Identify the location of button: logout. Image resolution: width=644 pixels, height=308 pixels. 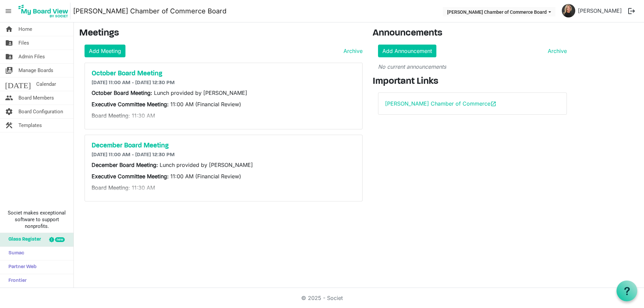
(632, 11).